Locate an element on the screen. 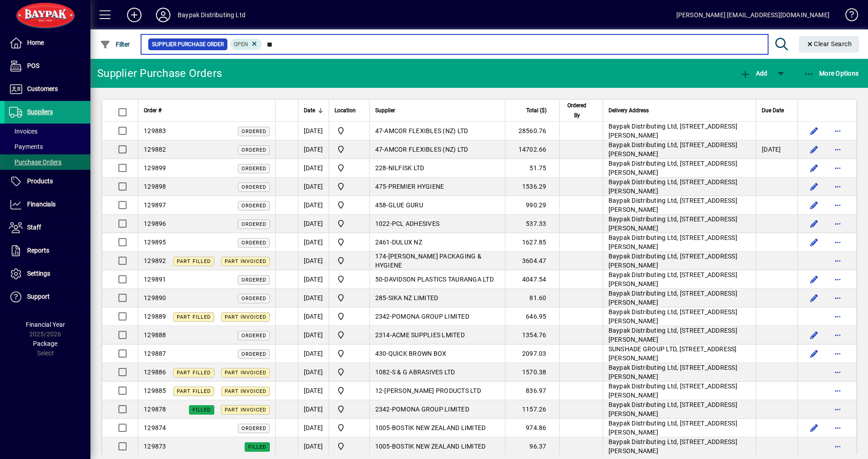 The height and width of the screenshot is (459, 868). span: Delivery Address is located at coordinates (629, 111).